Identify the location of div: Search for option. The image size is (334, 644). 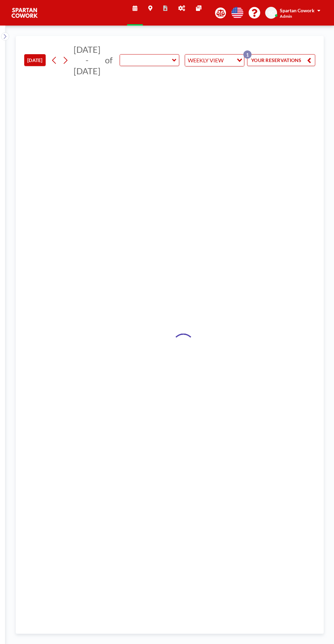
(214, 60).